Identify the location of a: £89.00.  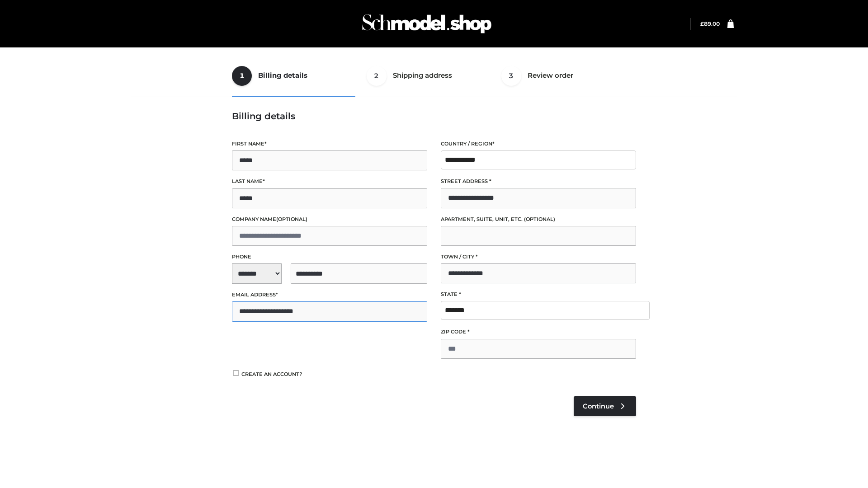
(710, 23).